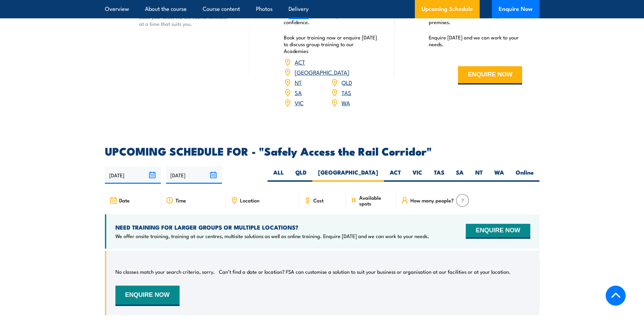  What do you see at coordinates (365, 271) in the screenshot?
I see `p: Can’t find a date or location? FSA can customise a solution to suit your business or organisation...` at bounding box center [365, 271].